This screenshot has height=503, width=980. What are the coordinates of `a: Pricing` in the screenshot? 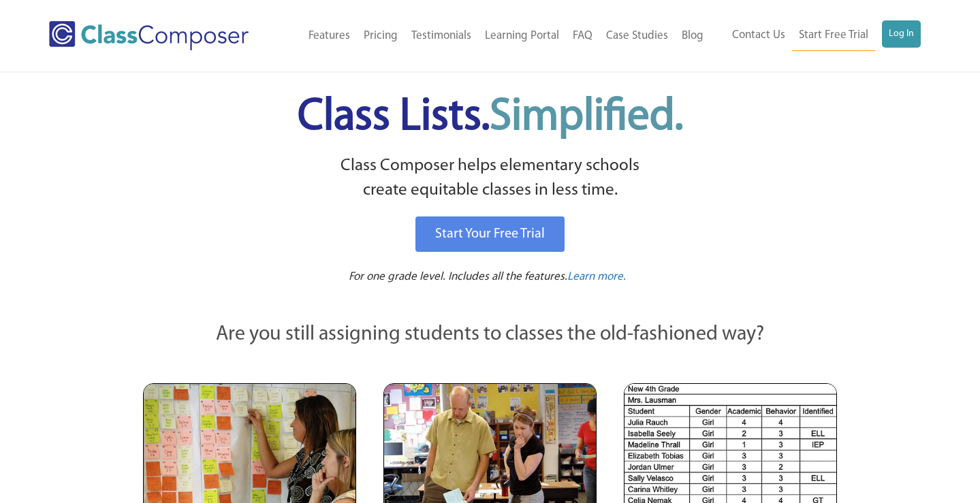 It's located at (381, 36).